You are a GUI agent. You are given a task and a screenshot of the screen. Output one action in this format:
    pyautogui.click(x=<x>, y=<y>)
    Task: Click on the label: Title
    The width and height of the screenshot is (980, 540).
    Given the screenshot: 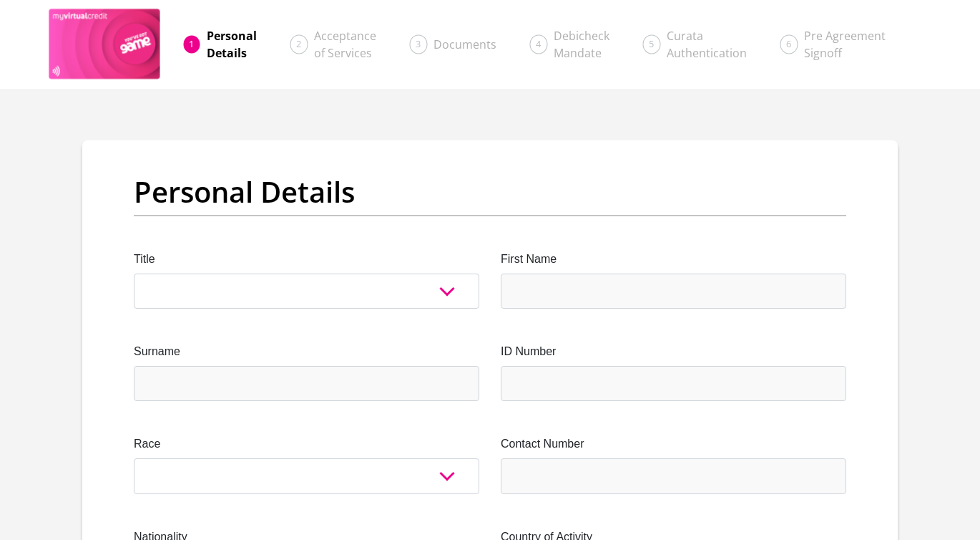 What is the action you would take?
    pyautogui.click(x=306, y=259)
    